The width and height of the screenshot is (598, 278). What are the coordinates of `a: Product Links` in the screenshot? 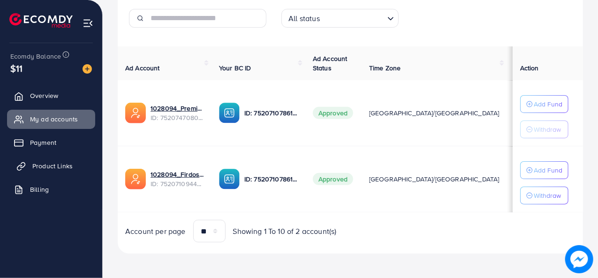 It's located at (51, 166).